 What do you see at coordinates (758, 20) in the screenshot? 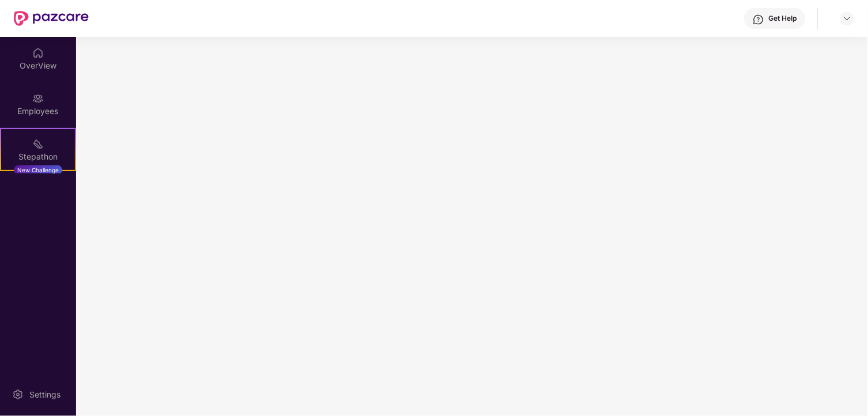
I see `img: svg+xml;base64,PHN2ZyBpZD0iSGVscC0zMngzMiIgeG1sbnM9Imh0dHA6Ly93d3cudzMub3JnLzIwMDAvc3ZnIiB3aWR0aD...` at bounding box center [758, 20].